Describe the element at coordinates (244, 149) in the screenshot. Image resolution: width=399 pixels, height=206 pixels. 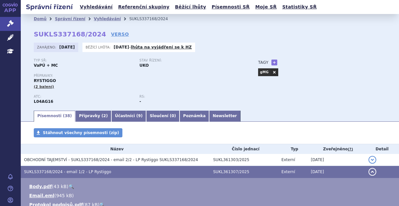
I see `th: Číslo jednací` at that location.